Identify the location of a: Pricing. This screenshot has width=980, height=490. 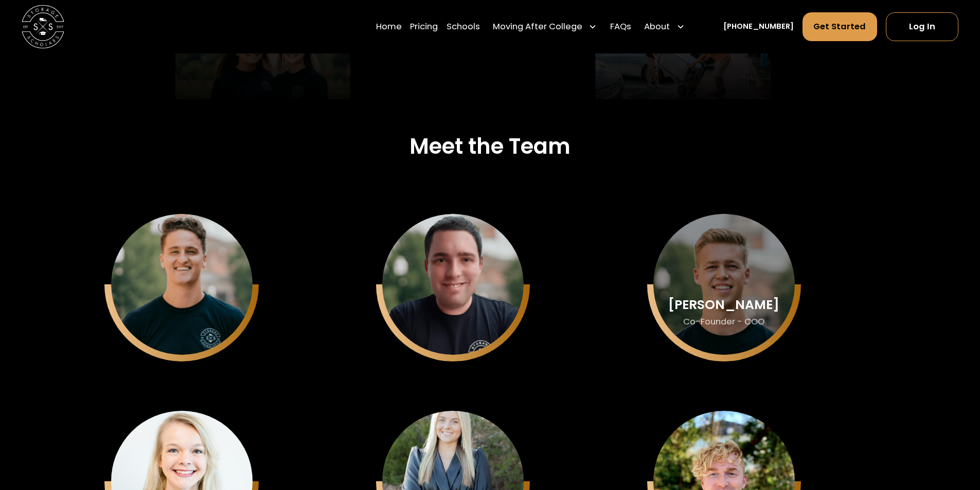
(424, 27).